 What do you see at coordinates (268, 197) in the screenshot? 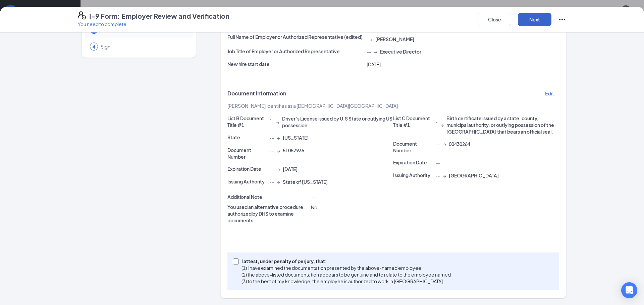
I see `p: Additional Note` at bounding box center [268, 197].